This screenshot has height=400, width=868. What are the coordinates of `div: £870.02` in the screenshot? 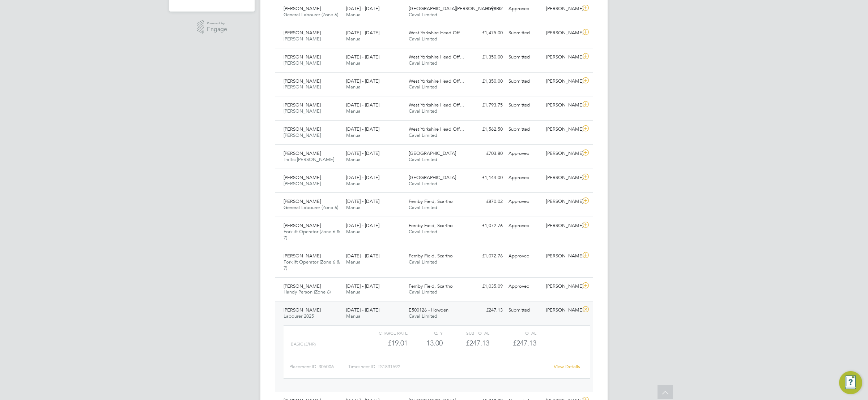 It's located at (487, 202).